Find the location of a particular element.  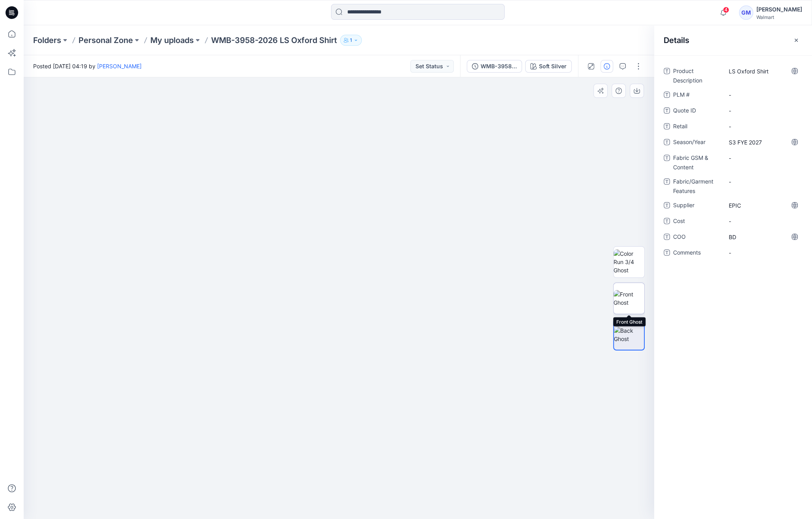

p: Folders is located at coordinates (47, 40).